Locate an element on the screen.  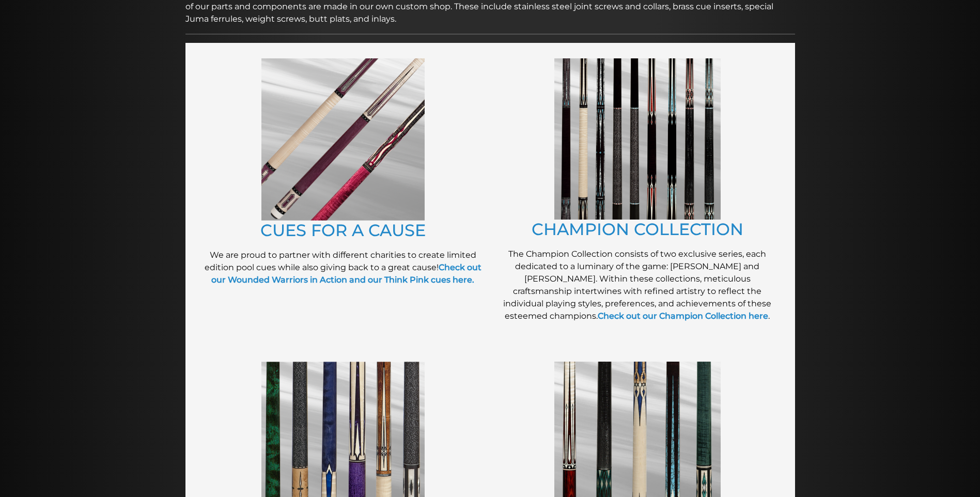
a: Check out our Champion Collection here is located at coordinates (682, 315).